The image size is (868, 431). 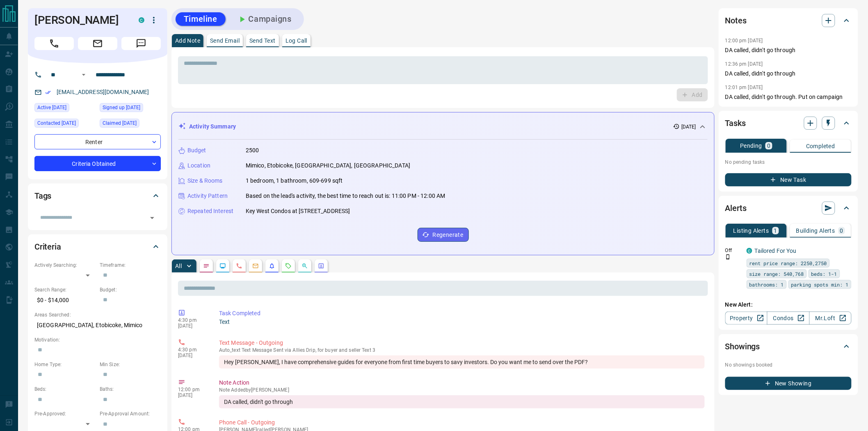 I want to click on h2: Criteria, so click(x=48, y=247).